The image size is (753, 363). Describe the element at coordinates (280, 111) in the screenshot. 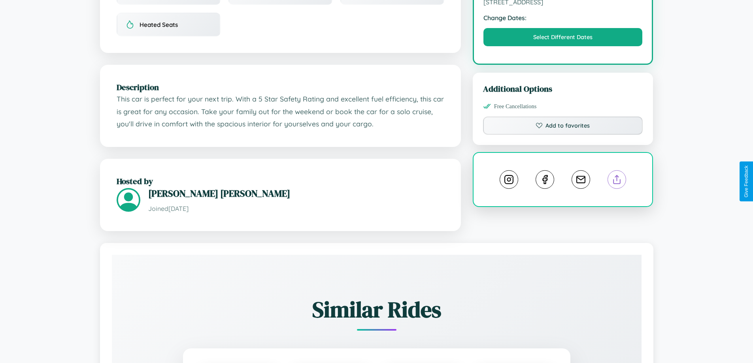

I see `p: This car is perfect for your next trip. With a 5 Star Safety Rating and excellent fuel efficiency...` at that location.